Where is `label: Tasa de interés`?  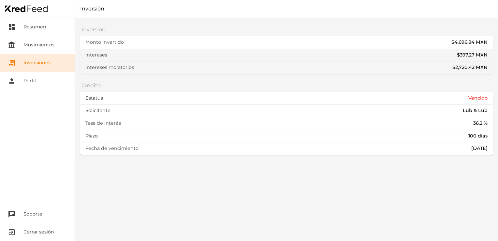
label: Tasa de interés is located at coordinates (104, 123).